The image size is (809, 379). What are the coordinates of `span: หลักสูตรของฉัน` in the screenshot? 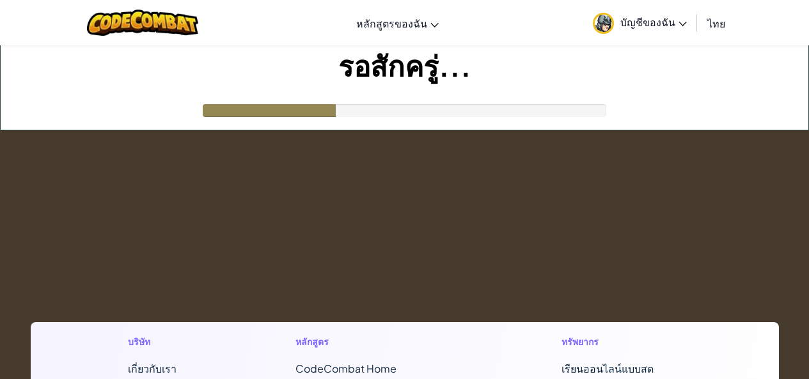 It's located at (391, 23).